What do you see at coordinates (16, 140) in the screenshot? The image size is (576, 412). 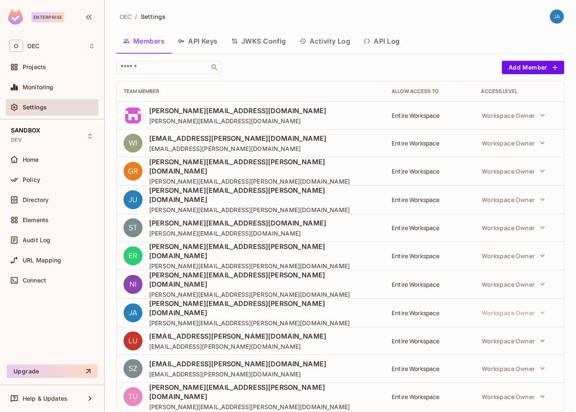 I see `span: DEV` at bounding box center [16, 140].